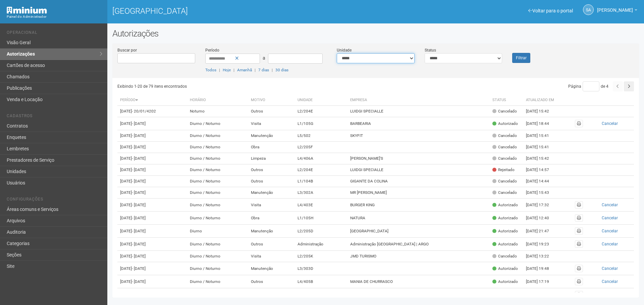  What do you see at coordinates (54, 201) in the screenshot?
I see `li: Configurações` at bounding box center [54, 201].